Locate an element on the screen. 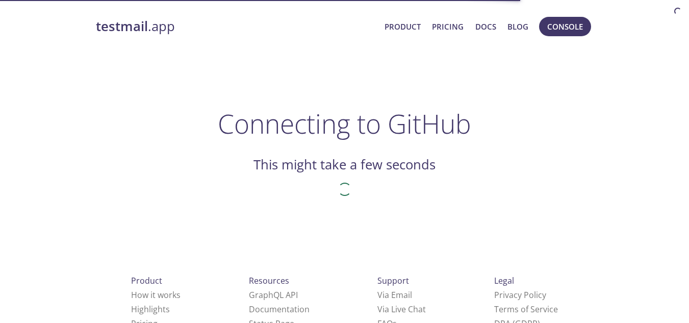 This screenshot has height=323, width=689. a: Documentation is located at coordinates (279, 309).